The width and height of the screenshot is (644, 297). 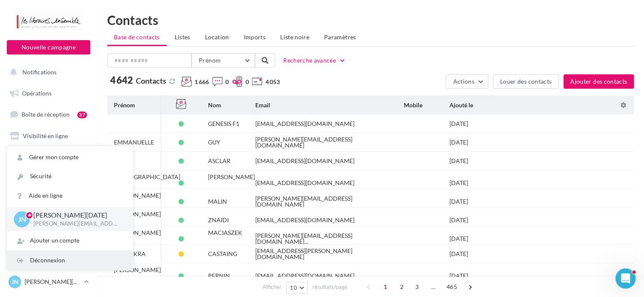 What do you see at coordinates (262, 104) in the screenshot?
I see `span: Email` at bounding box center [262, 104].